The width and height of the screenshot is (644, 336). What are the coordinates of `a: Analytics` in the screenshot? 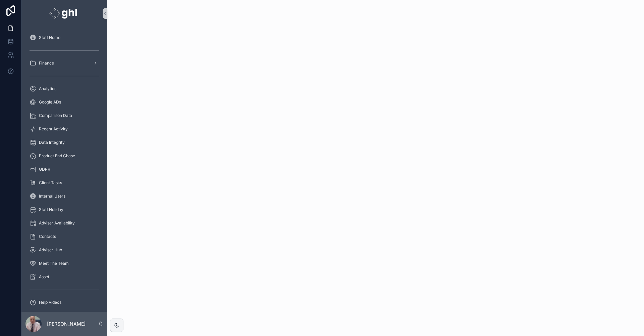 It's located at (64, 89).